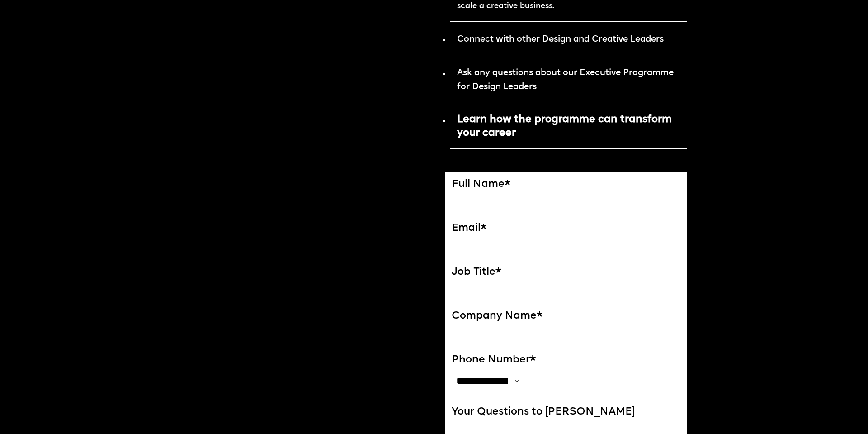 This screenshot has height=434, width=868. What do you see at coordinates (566, 185) in the screenshot?
I see `label: Full Name` at bounding box center [566, 185].